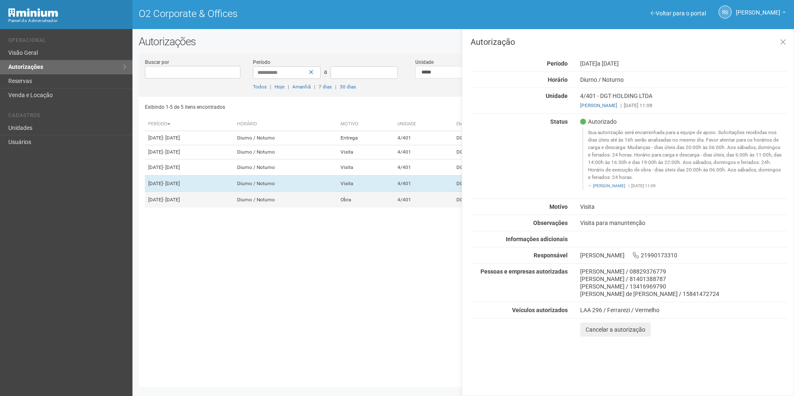  Describe the element at coordinates (725, 12) in the screenshot. I see `a: RS` at that location.